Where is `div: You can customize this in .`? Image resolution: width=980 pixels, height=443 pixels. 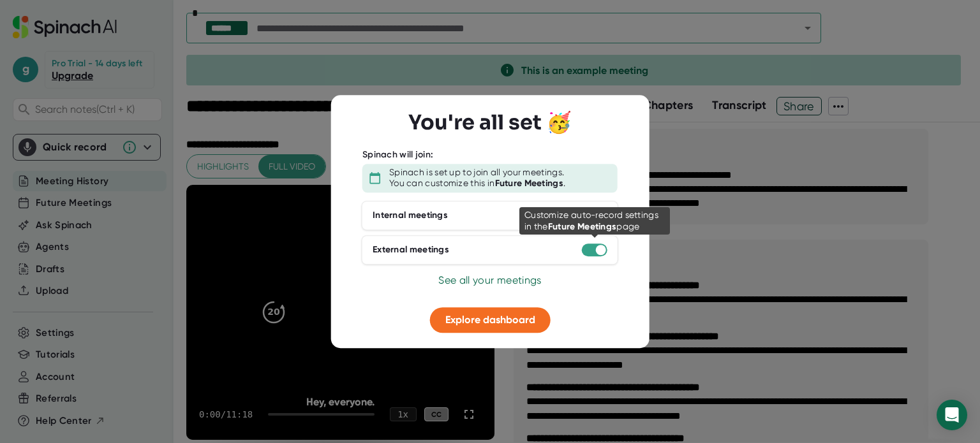
div: You can customize this in . is located at coordinates (477, 184).